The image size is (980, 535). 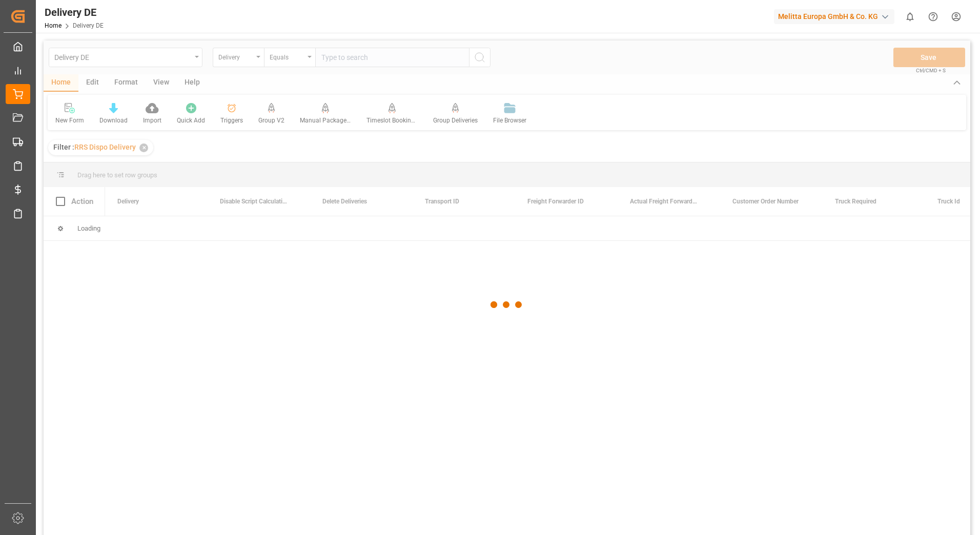 What do you see at coordinates (834, 16) in the screenshot?
I see `div: Melitta Europa GmbH & Co. KG` at bounding box center [834, 16].